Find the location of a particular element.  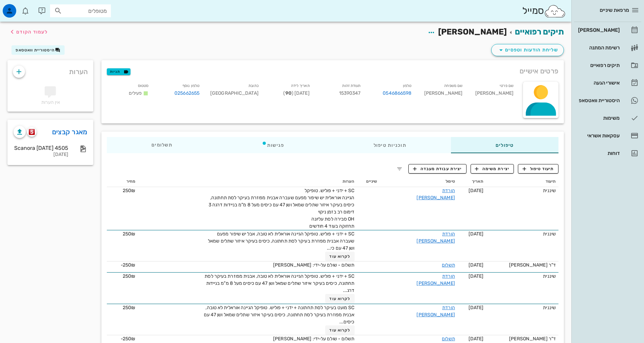

th: תיעוד is located at coordinates (522, 182).